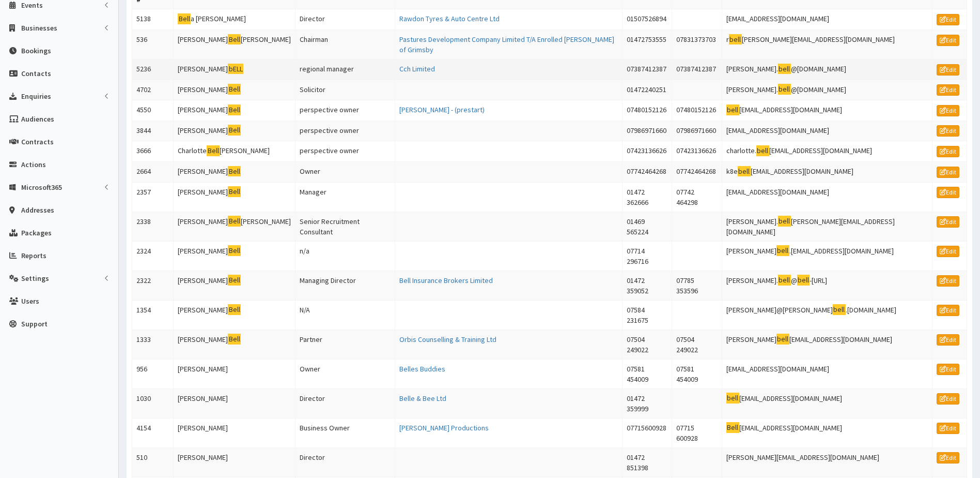 The height and width of the screenshot is (478, 980). What do you see at coordinates (345, 255) in the screenshot?
I see `td: n/a` at bounding box center [345, 255].